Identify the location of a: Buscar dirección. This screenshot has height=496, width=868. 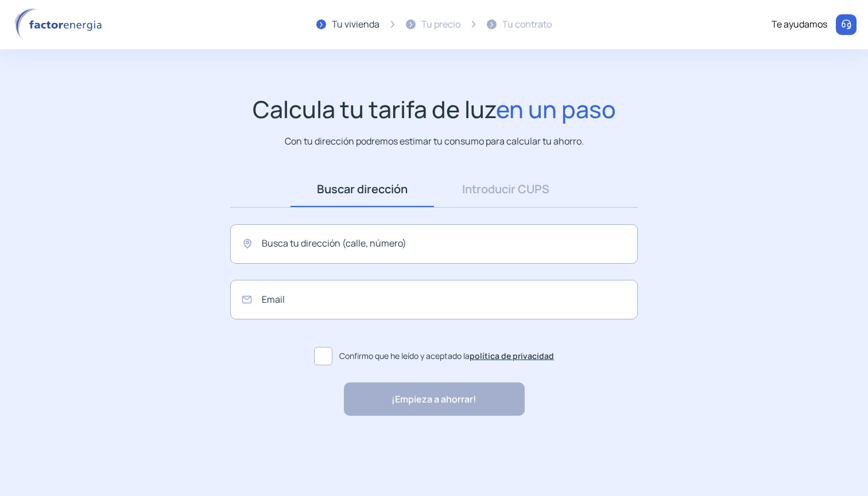
(362, 189).